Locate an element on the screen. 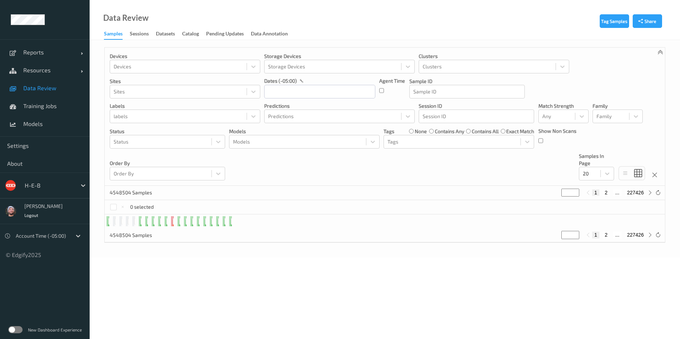 This screenshot has width=680, height=339. p: labels is located at coordinates (185, 106).